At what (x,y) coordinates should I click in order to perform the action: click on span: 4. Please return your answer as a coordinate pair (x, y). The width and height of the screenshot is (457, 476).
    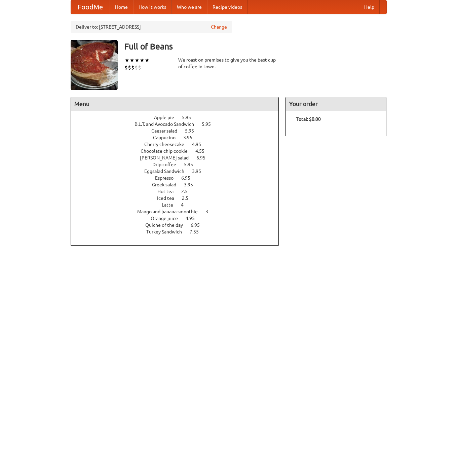
    Looking at the image, I should click on (186, 205).